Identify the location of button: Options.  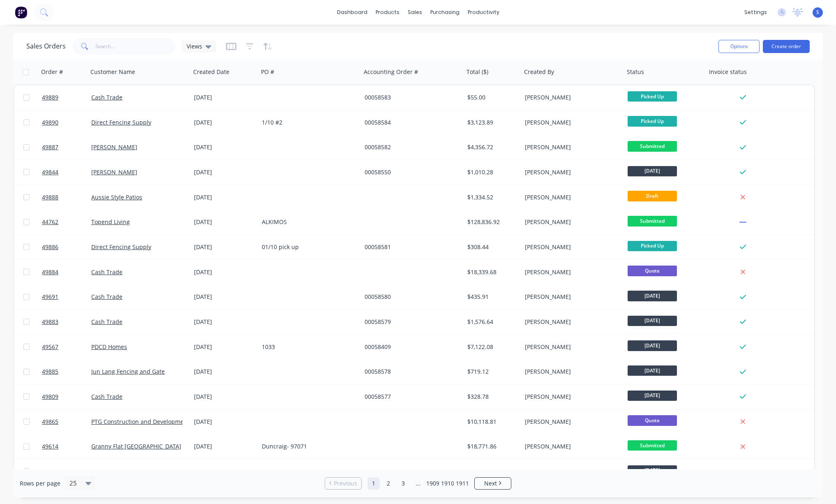
(739, 47).